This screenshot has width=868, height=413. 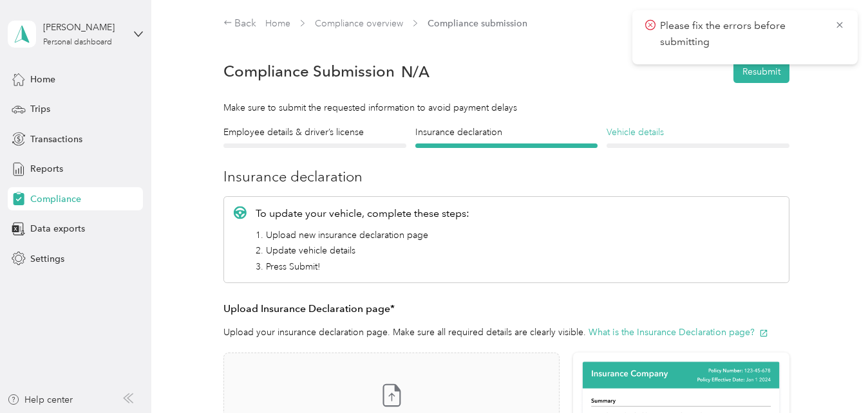 I want to click on li: 1. Upload new insurance declaration page, so click(x=362, y=235).